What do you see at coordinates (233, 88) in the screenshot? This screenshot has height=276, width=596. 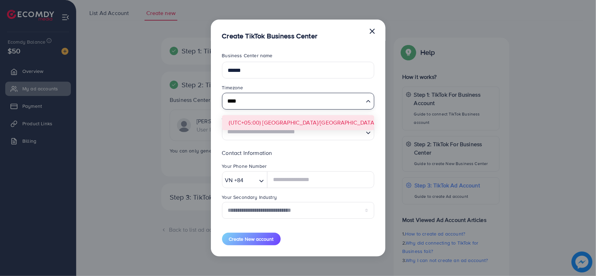 I see `label: Timezone` at bounding box center [233, 88].